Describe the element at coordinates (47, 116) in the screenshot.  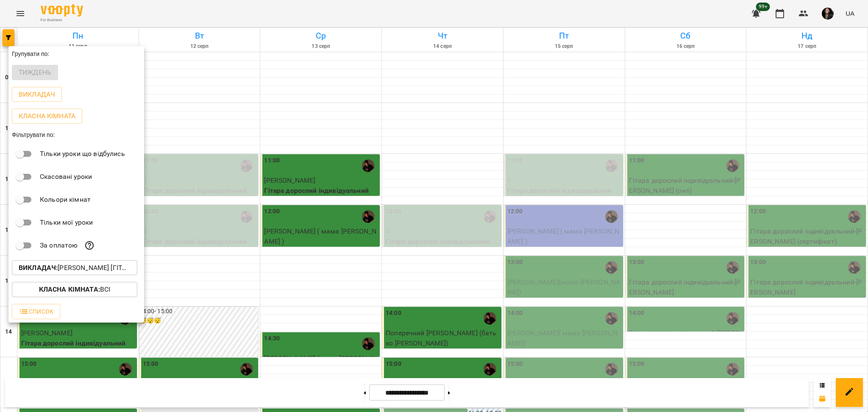
I see `button: Класна кімната` at that location.